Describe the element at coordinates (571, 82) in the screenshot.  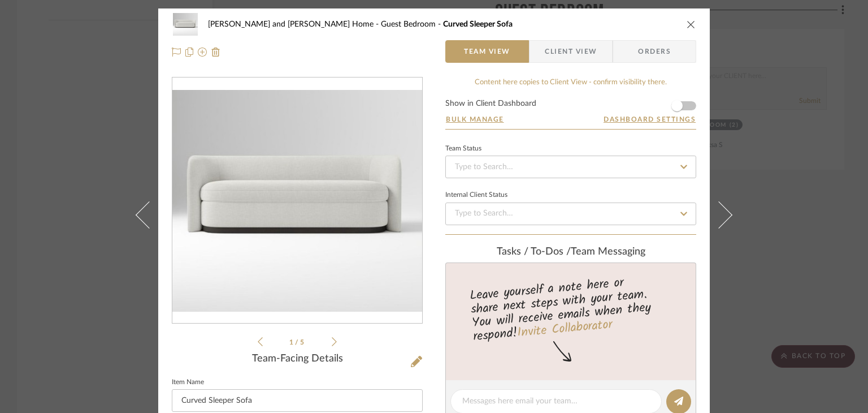
I see `div: Content here copies to Client View - confirm visibility there.` at that location.